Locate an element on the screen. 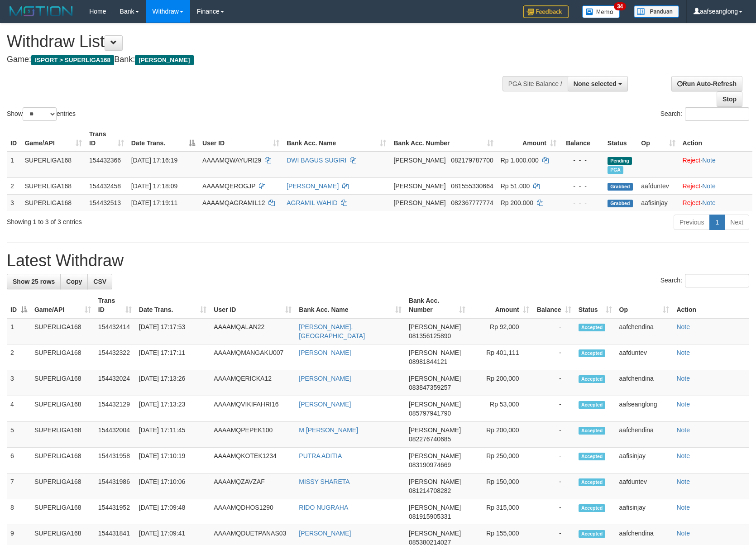 Image resolution: width=756 pixels, height=545 pixels. span: Rp 51.000 is located at coordinates (515, 186).